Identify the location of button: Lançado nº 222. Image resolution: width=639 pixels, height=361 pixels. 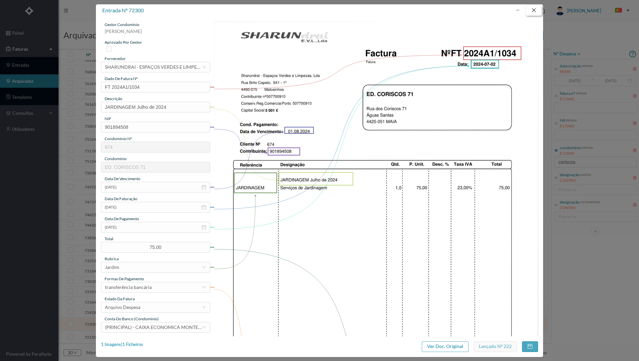
(495, 347).